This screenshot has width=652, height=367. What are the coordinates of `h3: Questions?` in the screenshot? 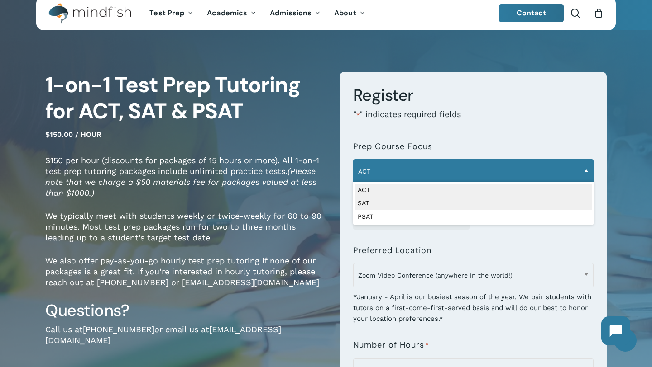 It's located at (186, 311).